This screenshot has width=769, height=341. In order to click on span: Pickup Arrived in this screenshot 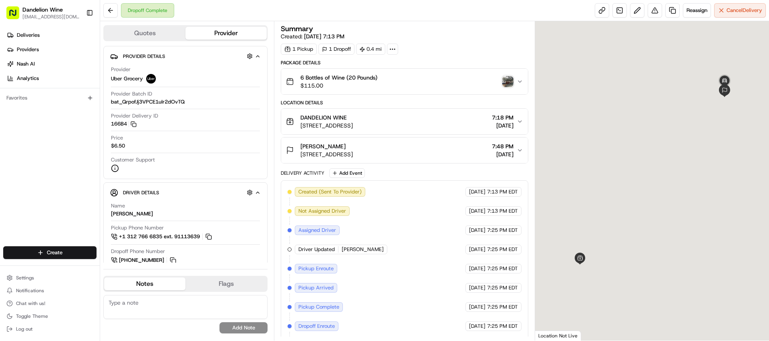, I will do `click(316, 288)`.